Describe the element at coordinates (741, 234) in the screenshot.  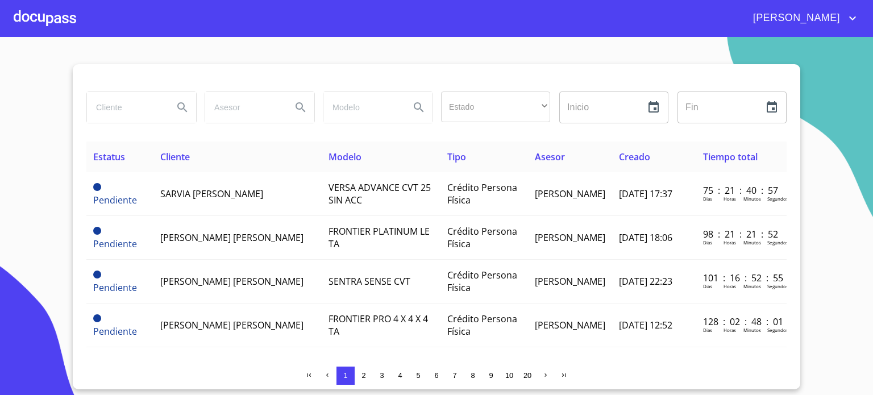
I see `p: 98 : 21 : 21 : 52` at that location.